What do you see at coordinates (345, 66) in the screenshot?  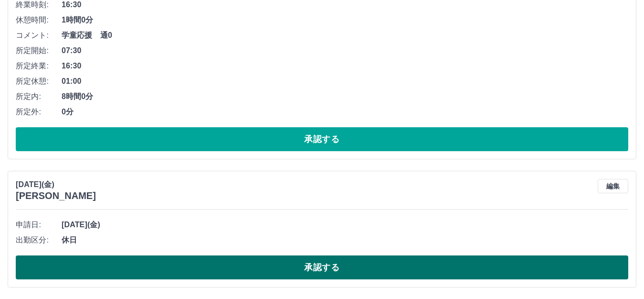 I see `span: 16:30` at bounding box center [345, 66].